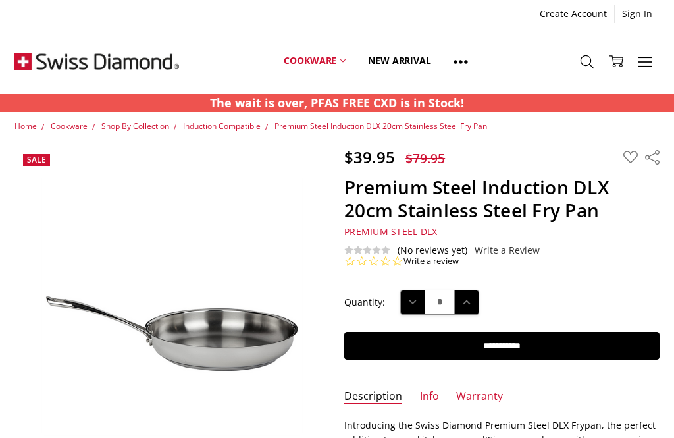  What do you see at coordinates (399, 61) in the screenshot?
I see `a: New arrival` at bounding box center [399, 61].